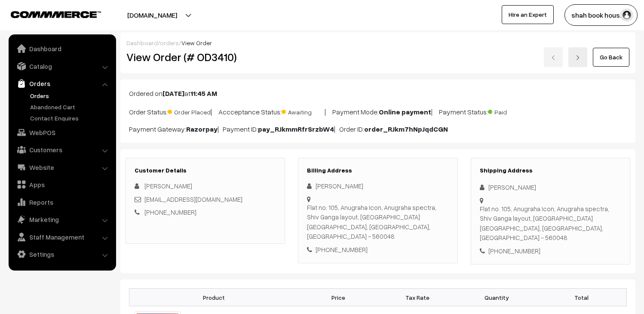  I want to click on b: pay_RJkmmRfrSrzbW4, so click(296, 129).